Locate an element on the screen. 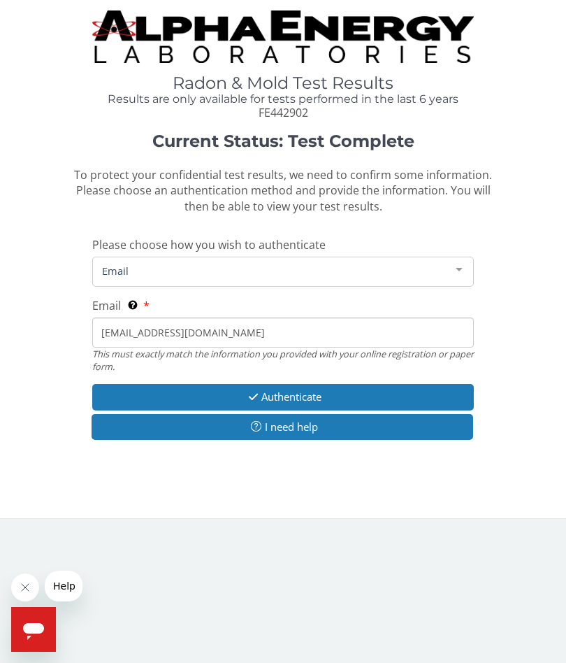  span: Please choose how you wish to authenticate is located at coordinates (209, 245).